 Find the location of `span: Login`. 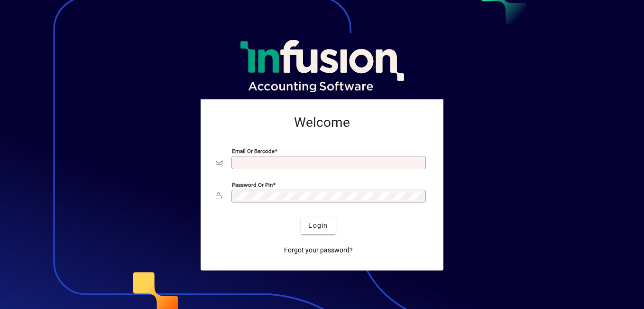

span: Login is located at coordinates (318, 225).